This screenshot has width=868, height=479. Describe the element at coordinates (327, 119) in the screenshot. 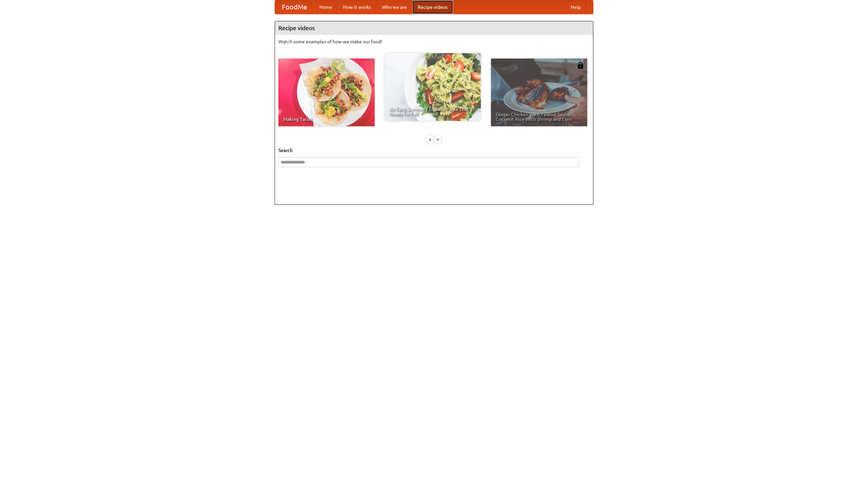

I see `span: Making Tacos` at that location.